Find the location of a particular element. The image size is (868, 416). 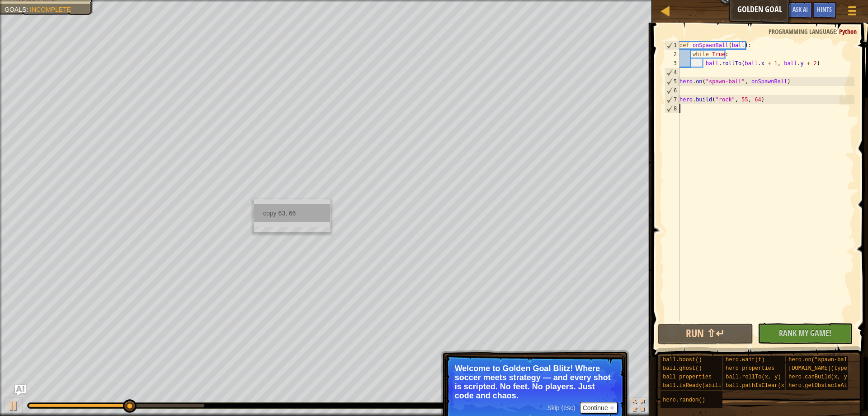

span: Goals is located at coordinates (15, 9).